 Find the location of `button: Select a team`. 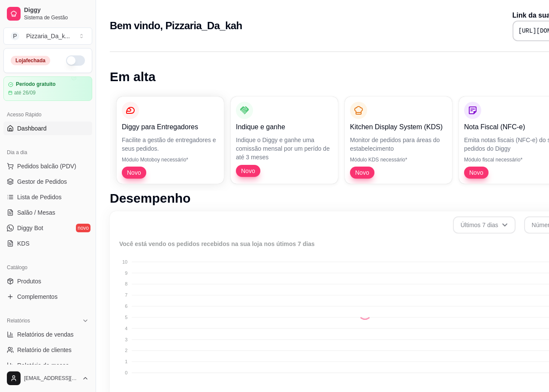

button: Select a team is located at coordinates (47, 36).